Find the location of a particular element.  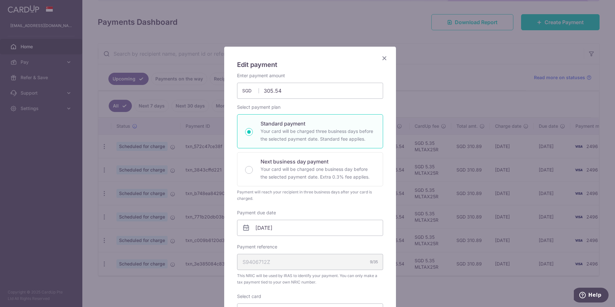

span: Help is located at coordinates (21, 7).